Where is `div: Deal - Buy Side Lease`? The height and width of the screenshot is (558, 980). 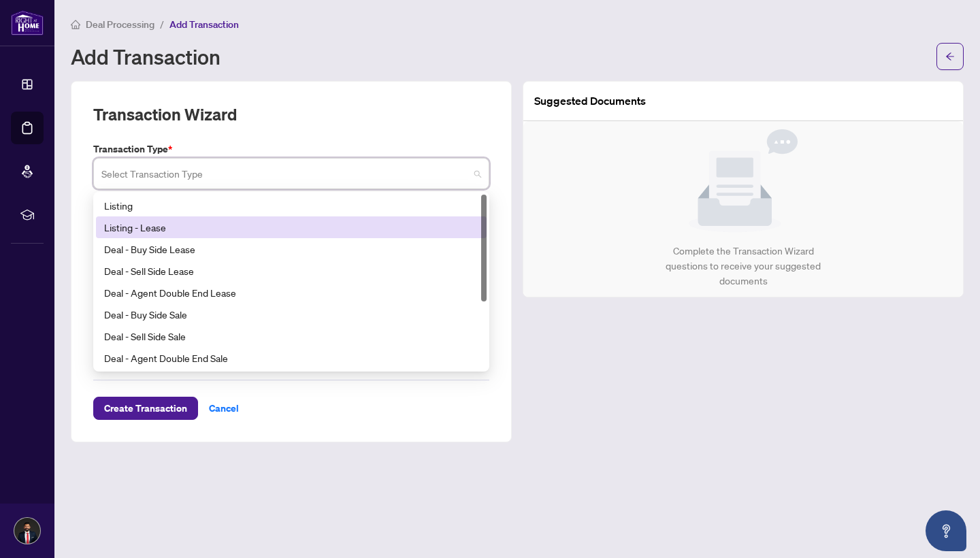
div: Deal - Buy Side Lease is located at coordinates (291, 249).